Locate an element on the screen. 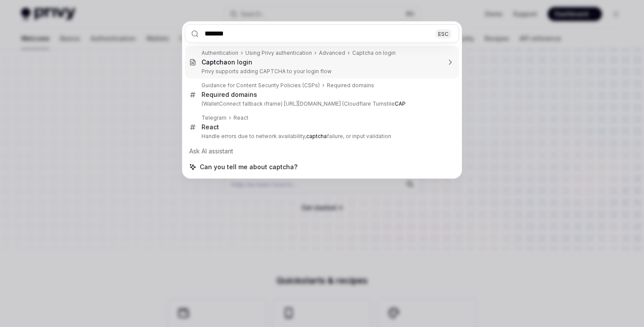  div: Using Privy authentication is located at coordinates (279, 53).